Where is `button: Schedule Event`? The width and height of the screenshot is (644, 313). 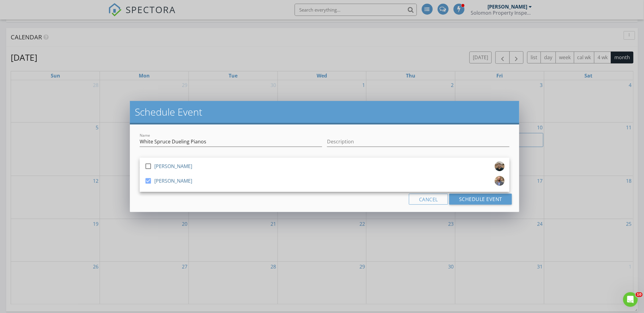
button: Schedule Event is located at coordinates (480, 199).